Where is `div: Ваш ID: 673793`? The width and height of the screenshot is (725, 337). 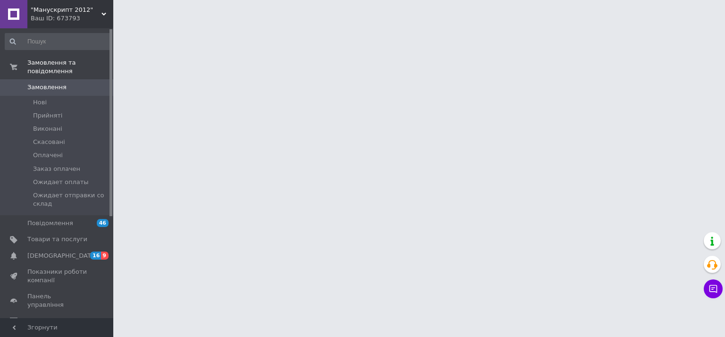
div: Ваш ID: 673793 is located at coordinates (72, 18).